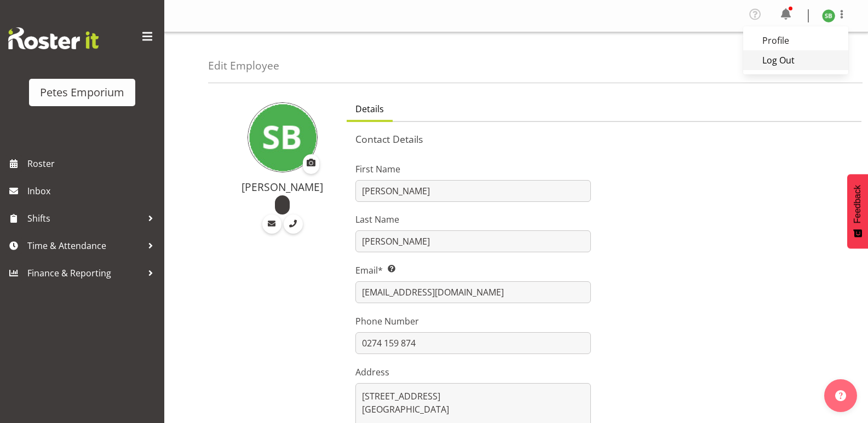 This screenshot has height=423, width=868. I want to click on img: help-xxl-2.png, so click(841, 396).